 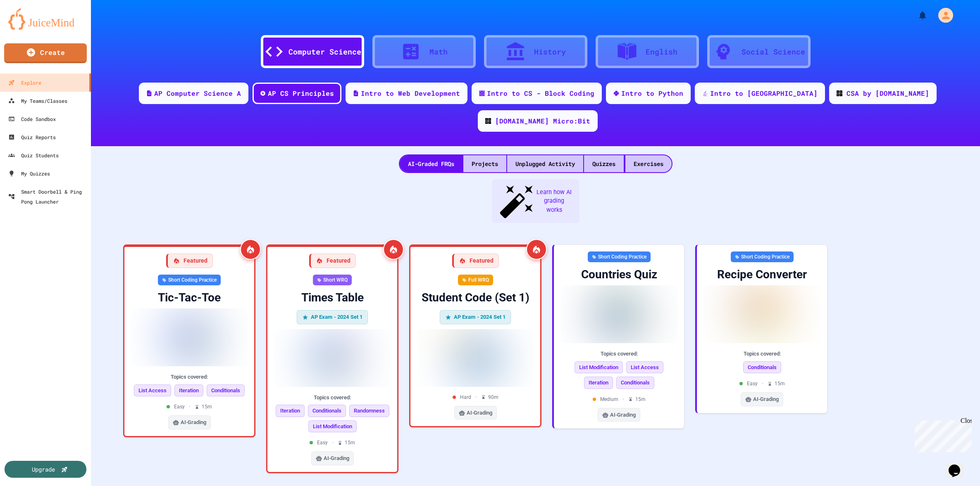 What do you see at coordinates (410, 94) in the screenshot?
I see `div: Intro to Web Development` at bounding box center [410, 94].